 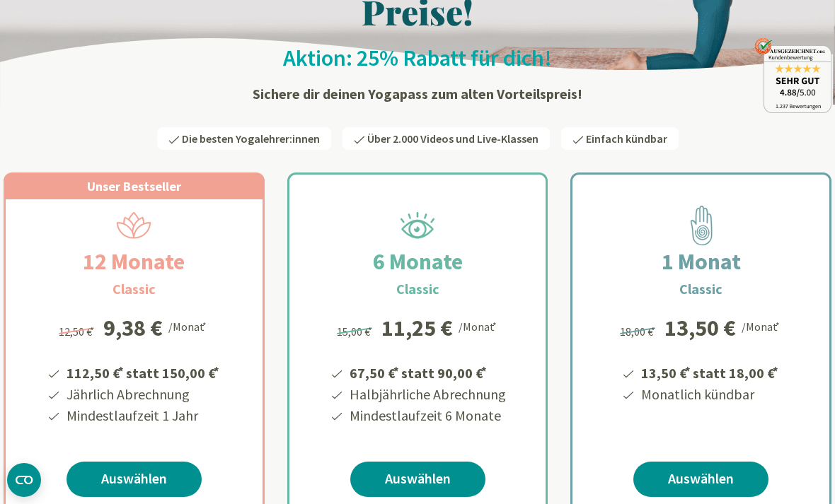 What do you see at coordinates (143, 416) in the screenshot?
I see `li: Mindestlaufzeit 1 Jahr` at bounding box center [143, 416].